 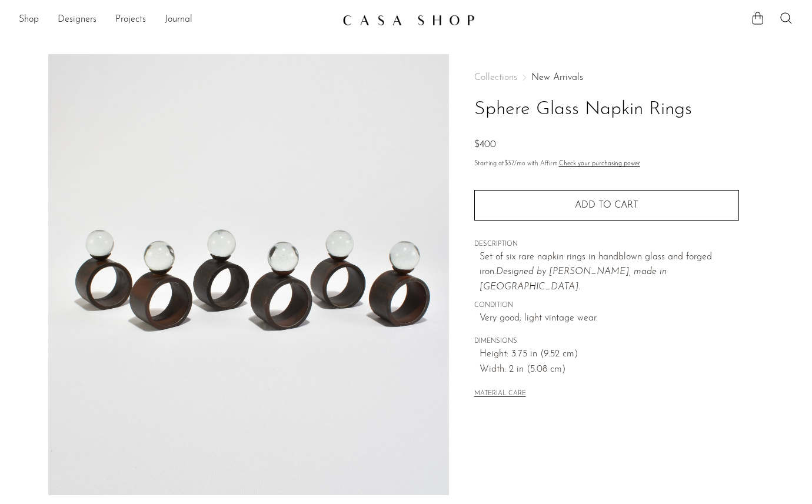 I want to click on span: Very good; light vintage wear., so click(x=609, y=319).